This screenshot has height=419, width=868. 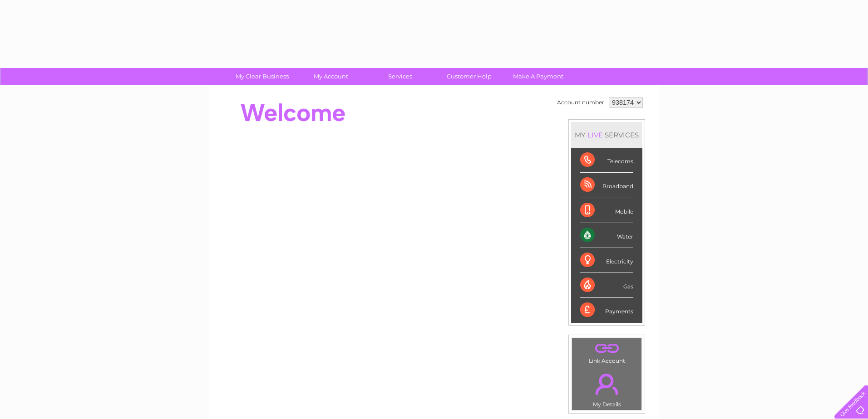 What do you see at coordinates (607, 160) in the screenshot?
I see `div: Telecoms` at bounding box center [607, 160].